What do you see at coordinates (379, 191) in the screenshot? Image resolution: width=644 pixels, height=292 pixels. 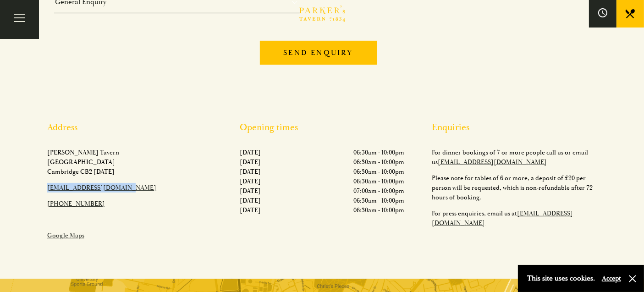 I see `p: 07:00am - 10:00pm` at bounding box center [379, 191].